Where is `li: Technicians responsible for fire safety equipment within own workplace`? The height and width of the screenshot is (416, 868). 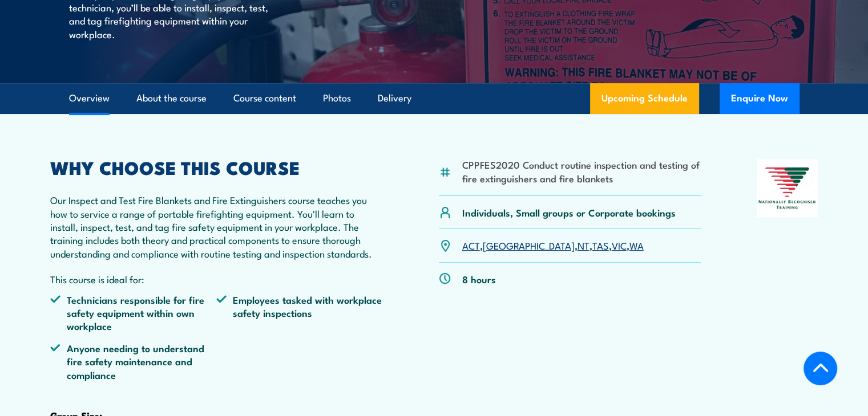 li: Technicians responsible for fire safety equipment within own workplace is located at coordinates (134, 313).